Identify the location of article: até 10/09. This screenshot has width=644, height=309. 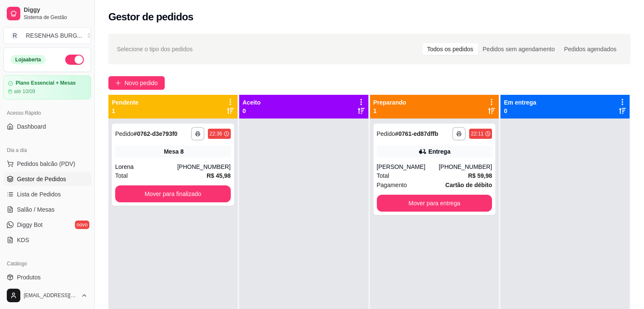
(25, 92).